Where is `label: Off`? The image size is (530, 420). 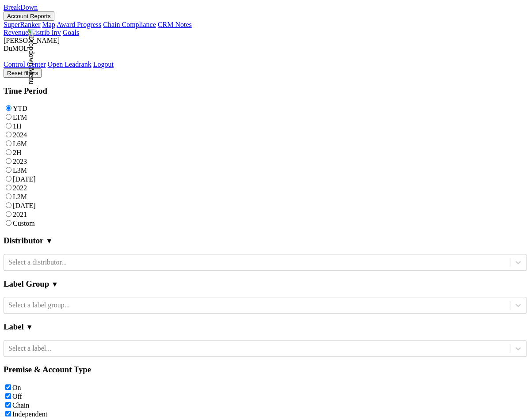
label: Off is located at coordinates (17, 396).